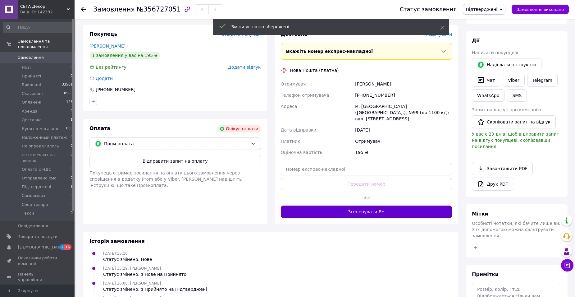  What do you see at coordinates (514, 122) in the screenshot?
I see `button: Скопіювати запит на відгук` at bounding box center [514, 122].